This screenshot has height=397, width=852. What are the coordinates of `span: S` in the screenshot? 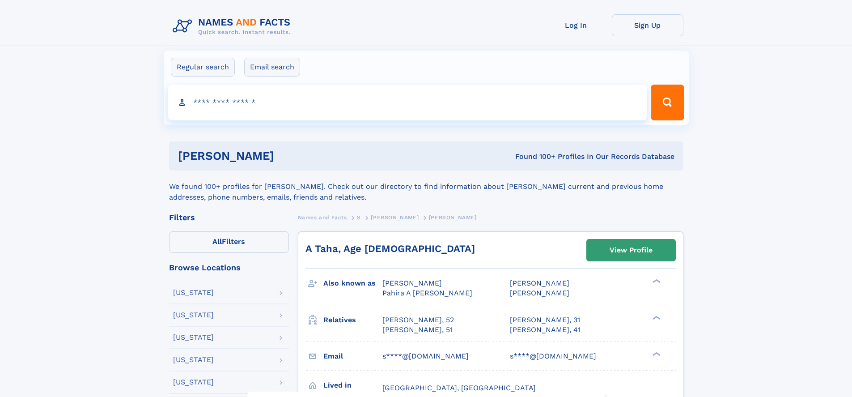 It's located at (359, 217).